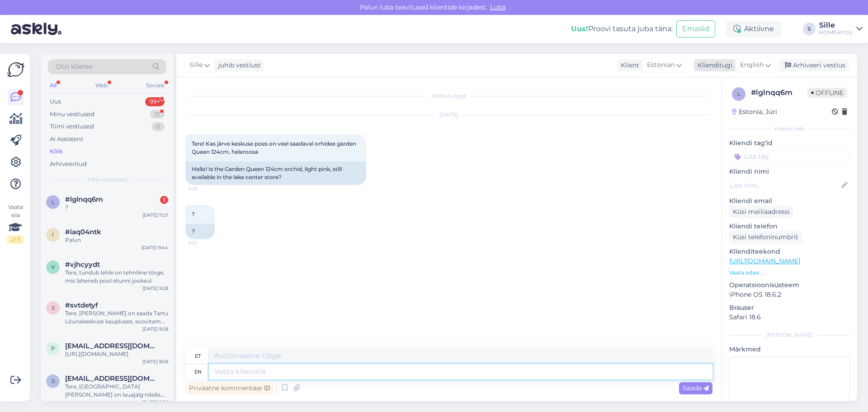  Describe the element at coordinates (83, 232) in the screenshot. I see `span: #iaq04ntk` at that location.